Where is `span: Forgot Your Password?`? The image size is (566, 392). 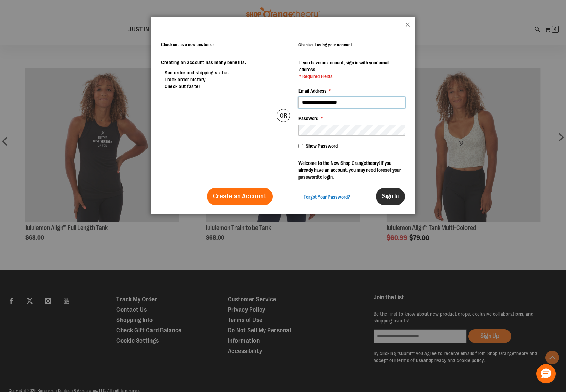 span: Forgot Your Password? is located at coordinates (327, 197).